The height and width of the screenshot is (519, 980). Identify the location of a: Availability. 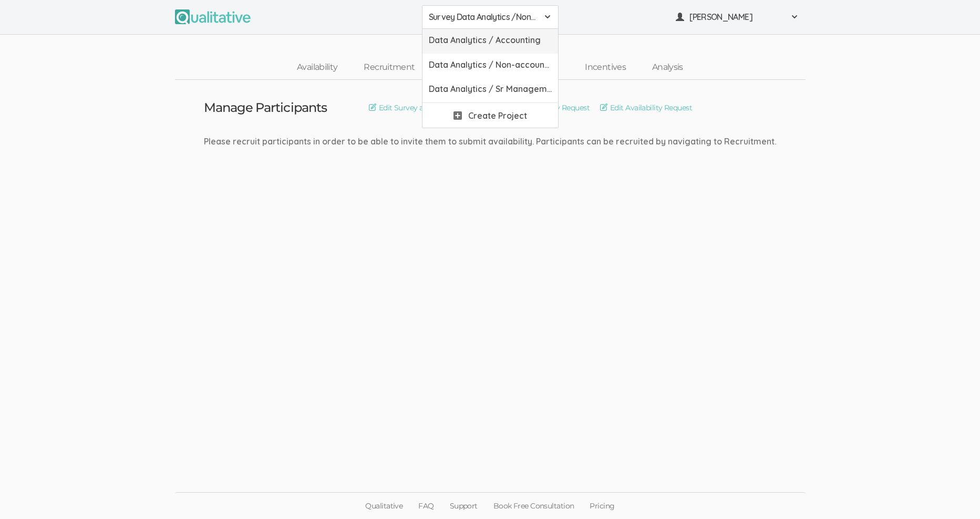
(317, 67).